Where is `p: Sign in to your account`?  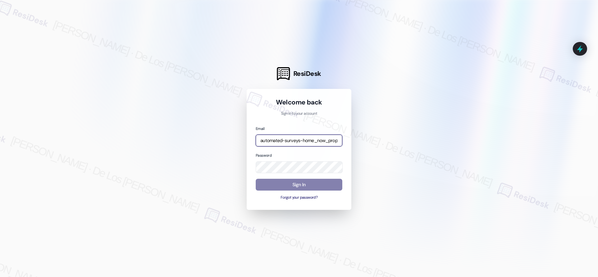 p: Sign in to your account is located at coordinates (299, 114).